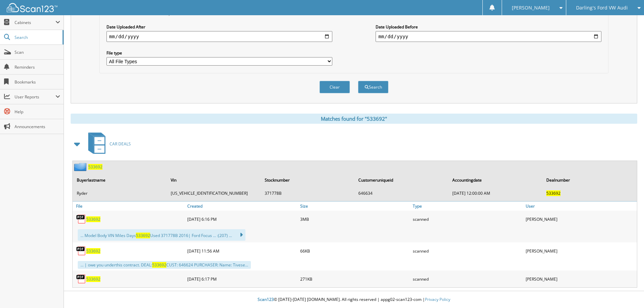  Describe the element at coordinates (37, 52) in the screenshot. I see `span: Scan` at that location.